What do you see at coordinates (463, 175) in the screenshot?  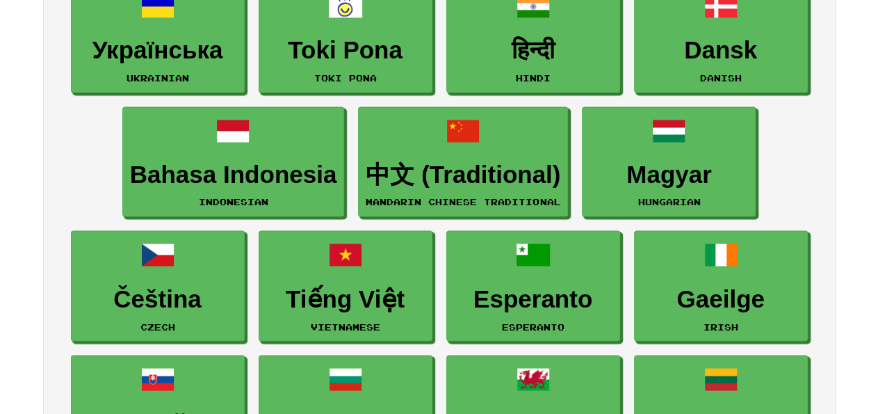 I see `h3: 中文 (Traditional)` at bounding box center [463, 175].